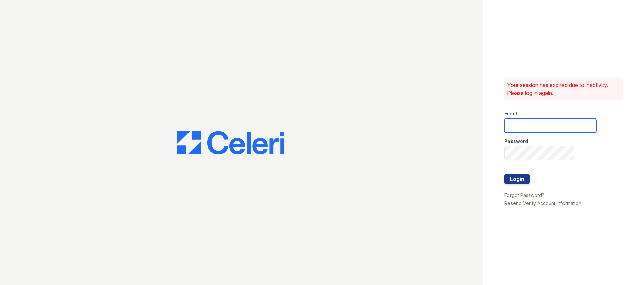 This screenshot has height=285, width=644. Describe the element at coordinates (543, 203) in the screenshot. I see `a: Resend Verify Account Information` at that location.